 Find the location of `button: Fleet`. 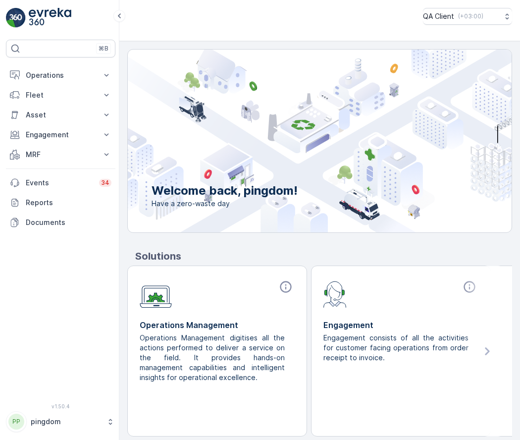

button: Fleet is located at coordinates (60, 95).